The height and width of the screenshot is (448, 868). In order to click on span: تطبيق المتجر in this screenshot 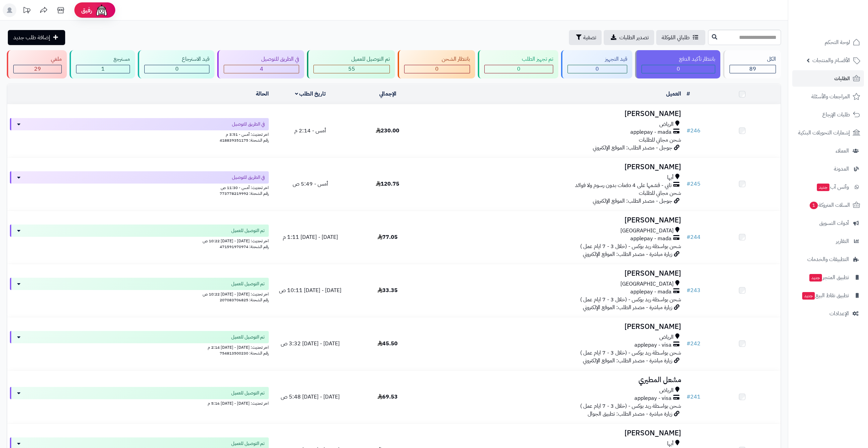, I will do `click(829, 277)`.